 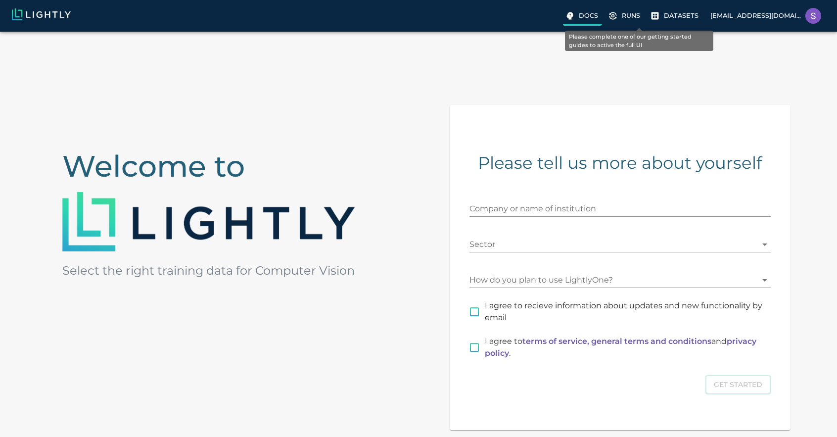 I want to click on label: Docs, so click(x=582, y=17).